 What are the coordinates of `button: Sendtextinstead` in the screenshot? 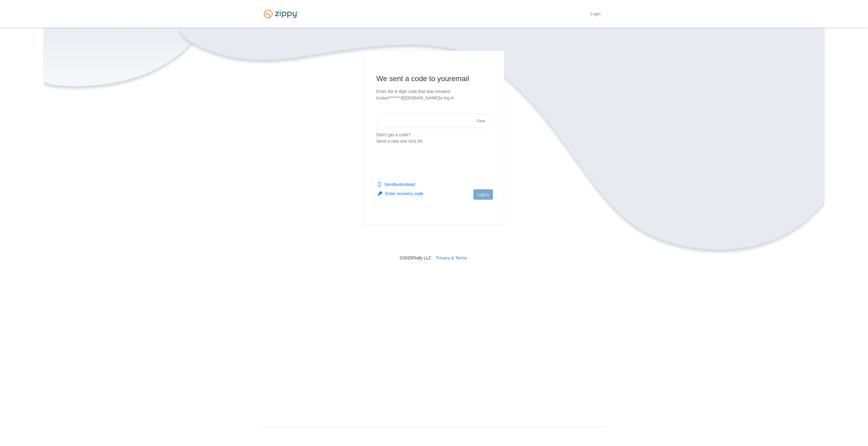 It's located at (396, 185).